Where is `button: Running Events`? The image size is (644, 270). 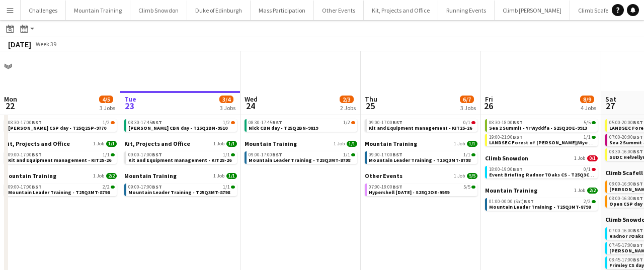 button: Running Events is located at coordinates (466, 10).